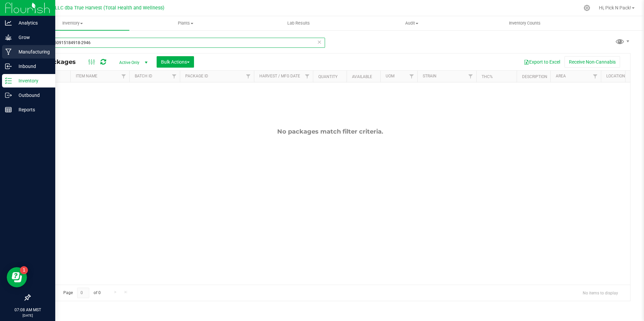 Image resolution: width=644 pixels, height=321 pixels. What do you see at coordinates (32, 23) in the screenshot?
I see `p: Analytics` at bounding box center [32, 23].